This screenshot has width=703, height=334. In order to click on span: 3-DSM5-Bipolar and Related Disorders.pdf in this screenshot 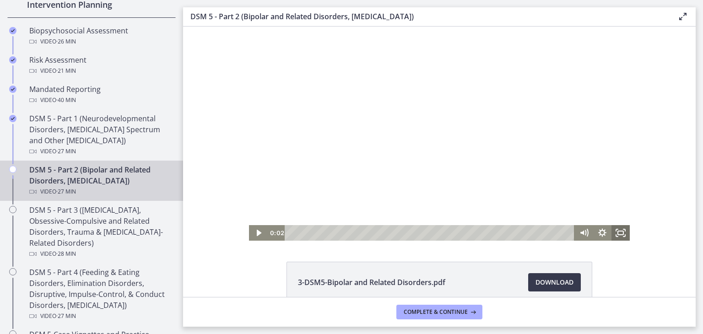, I will do `click(372, 282)`.